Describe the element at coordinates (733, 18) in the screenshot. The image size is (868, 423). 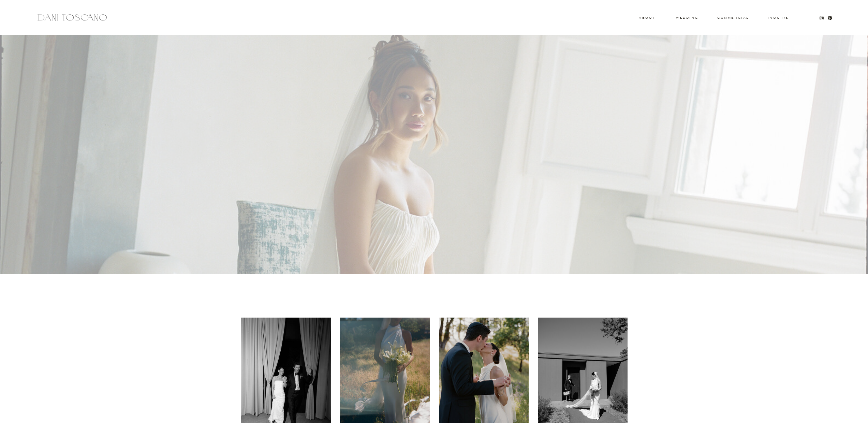
I see `a: commercial` at that location.